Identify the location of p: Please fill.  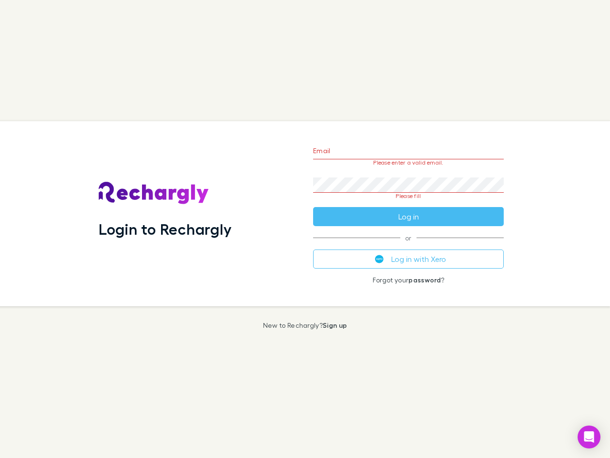
(408, 196).